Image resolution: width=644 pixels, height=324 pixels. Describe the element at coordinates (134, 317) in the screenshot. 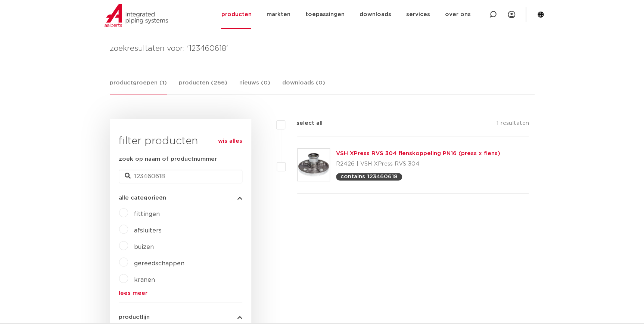

I see `span: productlijn` at that location.